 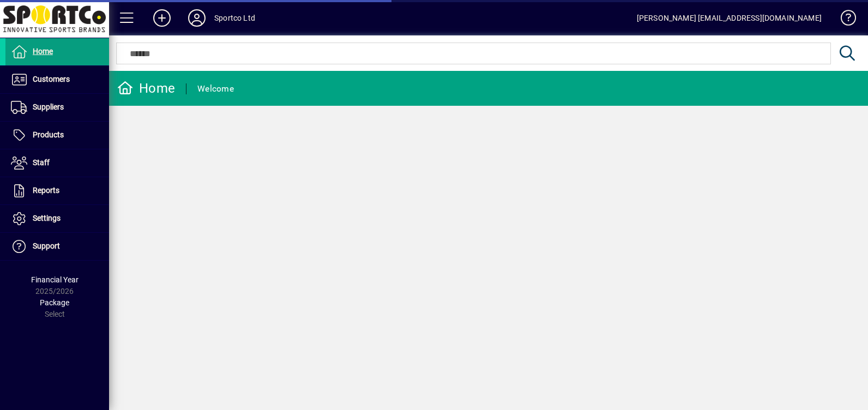 I want to click on span: Package, so click(x=55, y=303).